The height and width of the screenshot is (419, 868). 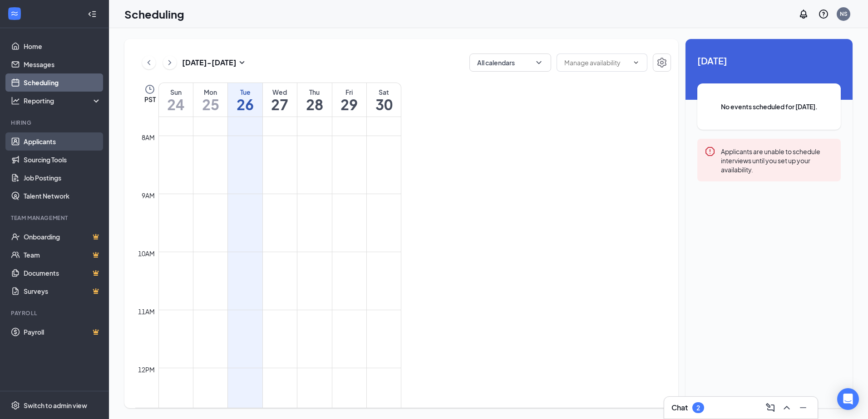 What do you see at coordinates (210, 104) in the screenshot?
I see `h1: 25` at bounding box center [210, 104].